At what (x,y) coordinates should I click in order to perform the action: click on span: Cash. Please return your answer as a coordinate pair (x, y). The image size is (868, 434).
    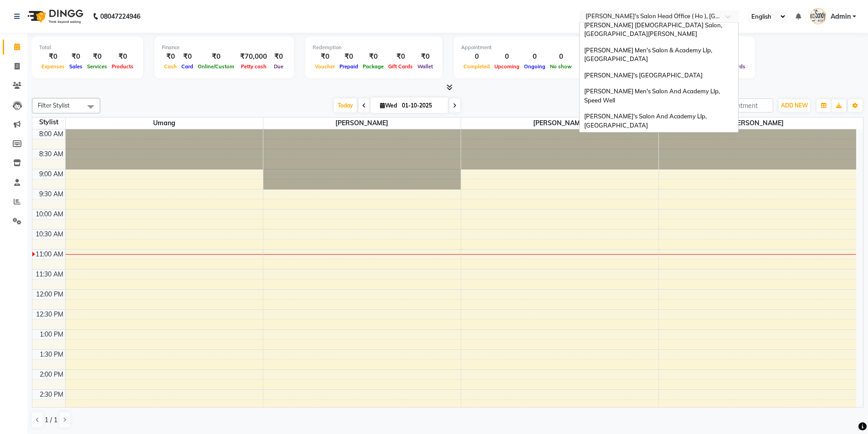
    Looking at the image, I should click on (170, 67).